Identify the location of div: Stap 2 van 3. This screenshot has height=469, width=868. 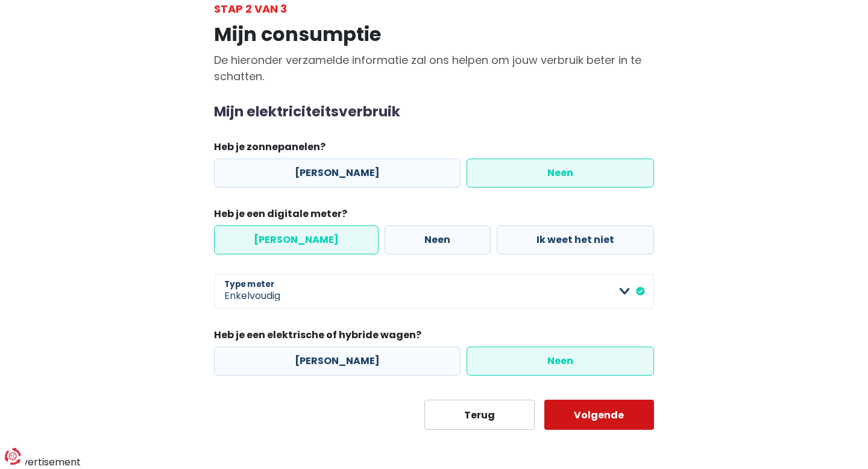
(434, 9).